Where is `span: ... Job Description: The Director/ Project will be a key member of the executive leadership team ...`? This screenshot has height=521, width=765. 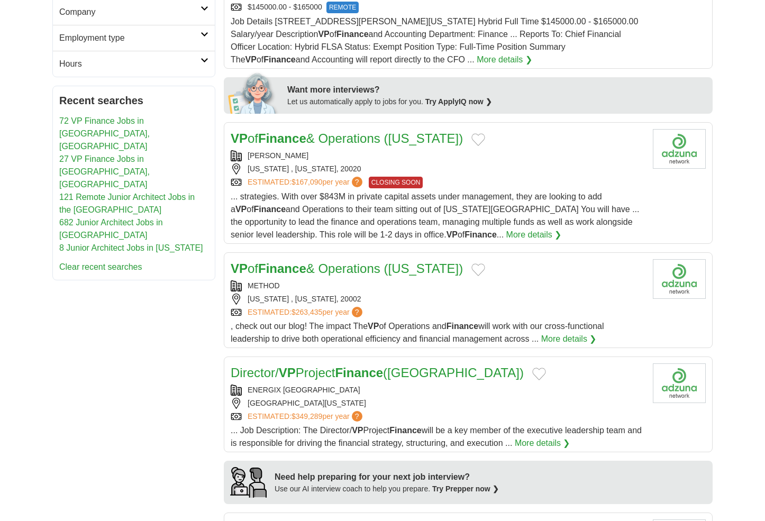
span: ... Job Description: The Director/ Project will be a key member of the executive leadership team ... is located at coordinates (436, 436).